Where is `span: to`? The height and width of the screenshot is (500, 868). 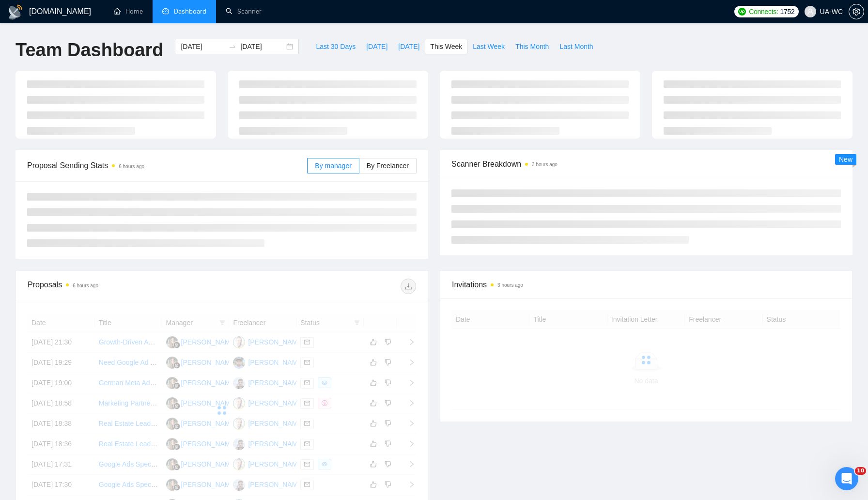 span: to is located at coordinates (232, 47).